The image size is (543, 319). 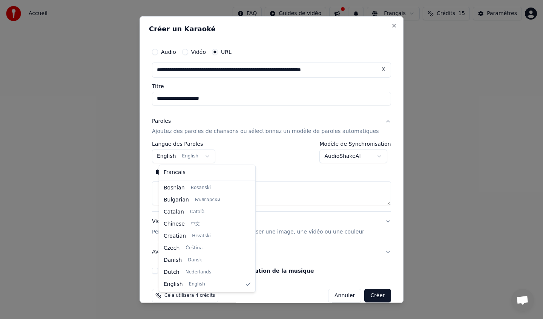 What do you see at coordinates (197, 212) in the screenshot?
I see `span: Català` at bounding box center [197, 212].